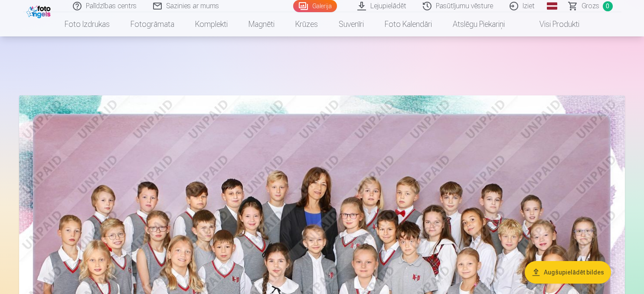  Describe the element at coordinates (211, 24) in the screenshot. I see `a: Komplekti` at that location.